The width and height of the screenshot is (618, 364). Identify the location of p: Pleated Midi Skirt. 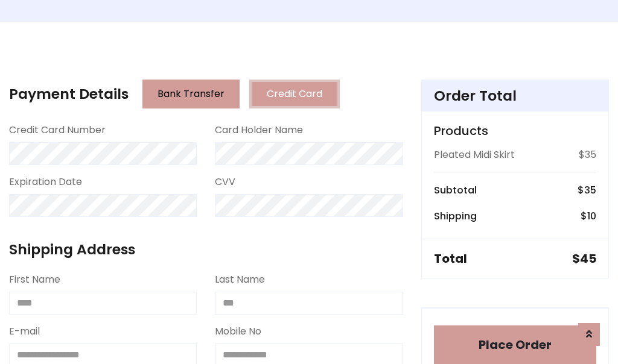
(474, 155).